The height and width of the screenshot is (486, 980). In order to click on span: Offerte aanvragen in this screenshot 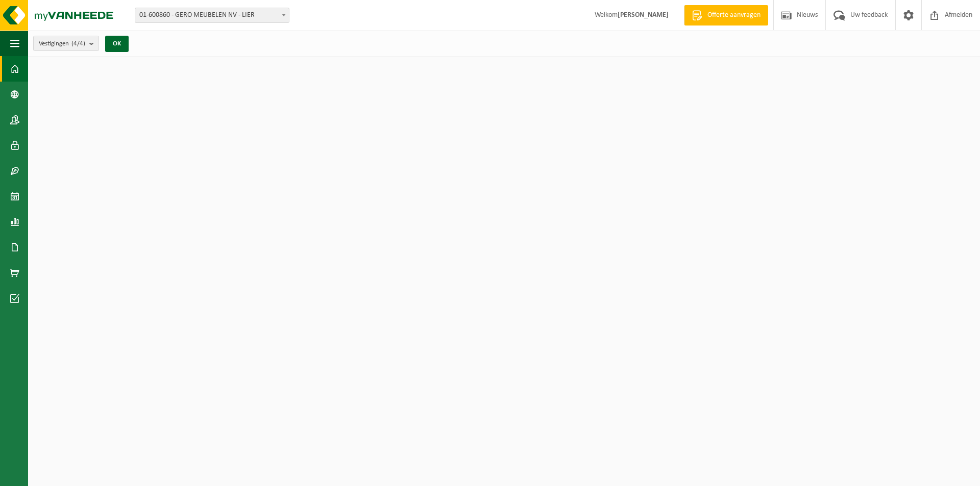, I will do `click(734, 16)`.